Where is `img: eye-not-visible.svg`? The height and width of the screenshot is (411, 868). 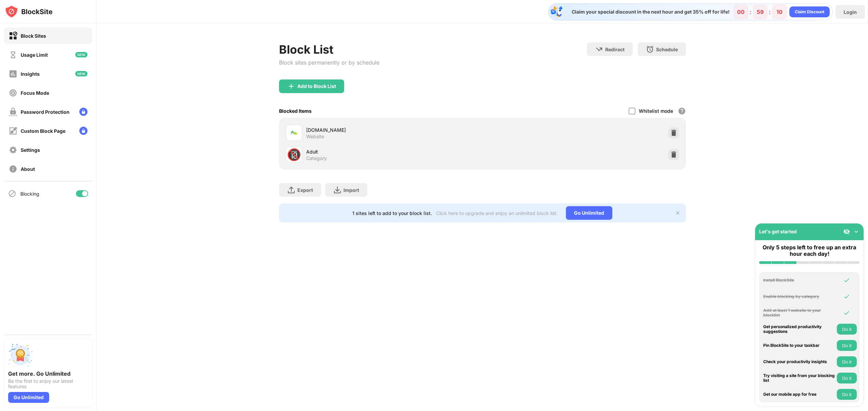 img: eye-not-visible.svg is located at coordinates (847, 231).